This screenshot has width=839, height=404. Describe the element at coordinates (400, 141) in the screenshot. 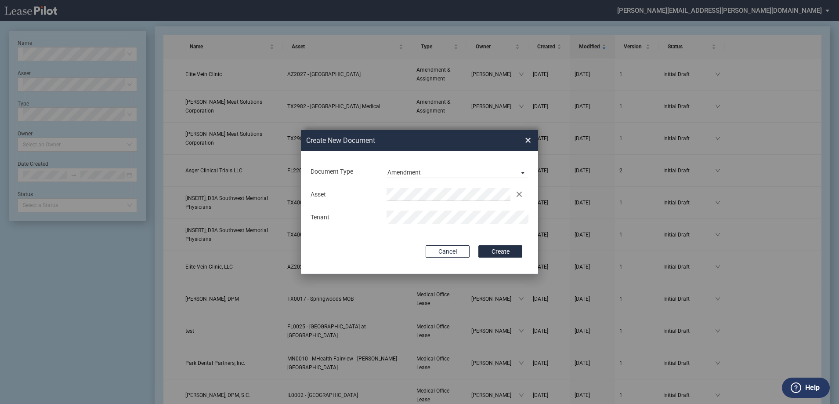

I see `h2: Create New Document` at that location.